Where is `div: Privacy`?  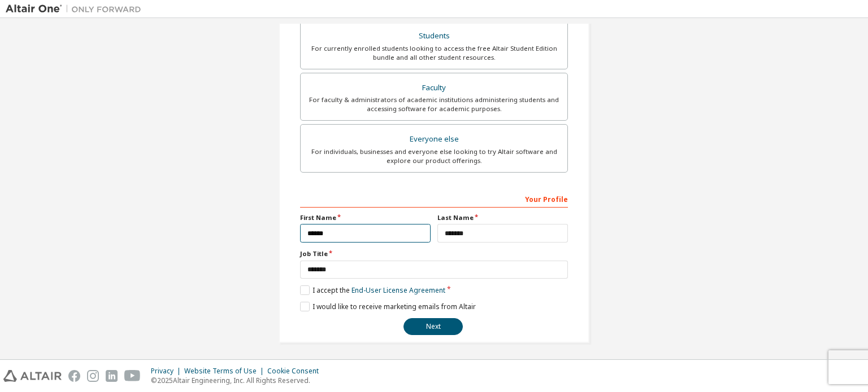 div: Privacy is located at coordinates (167, 371).